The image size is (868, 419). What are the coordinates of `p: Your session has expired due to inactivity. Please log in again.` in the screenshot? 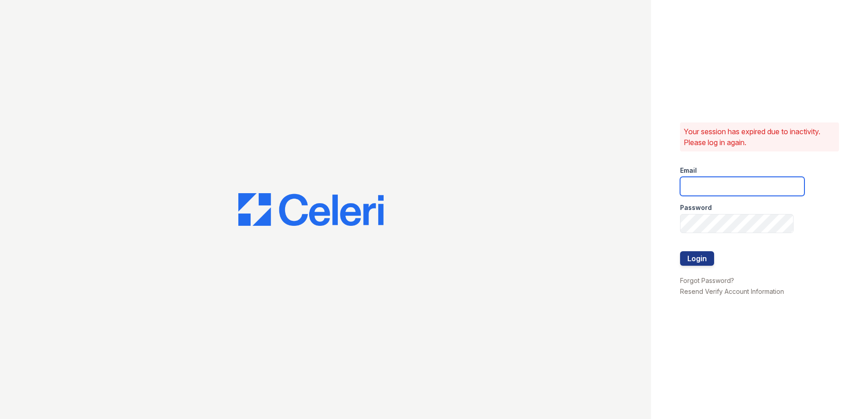 It's located at (759, 137).